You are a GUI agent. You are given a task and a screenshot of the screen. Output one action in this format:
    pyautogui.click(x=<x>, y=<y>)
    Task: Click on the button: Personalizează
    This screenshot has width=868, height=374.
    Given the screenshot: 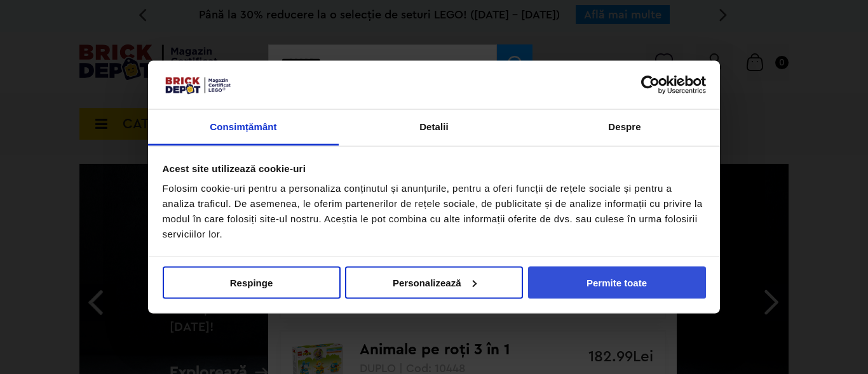 What is the action you would take?
    pyautogui.click(x=434, y=282)
    